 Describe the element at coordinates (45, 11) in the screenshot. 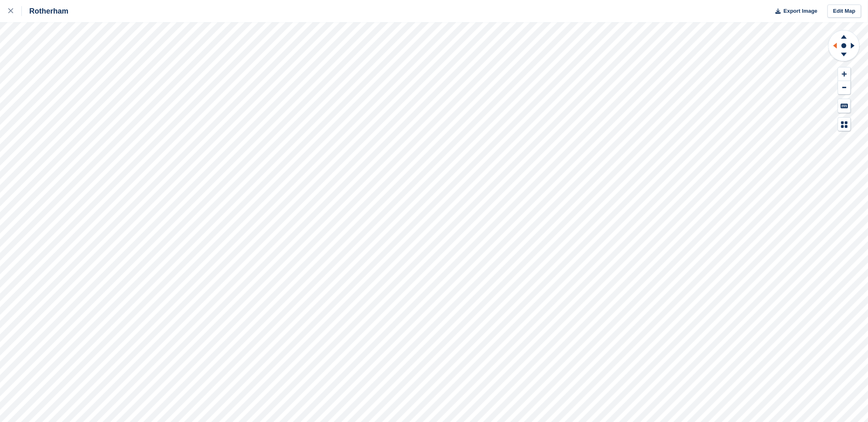

I see `div: Rotherham` at that location.